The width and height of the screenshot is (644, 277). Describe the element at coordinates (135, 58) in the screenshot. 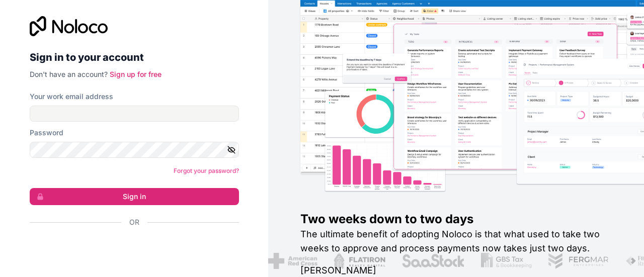

I see `h2: Sign in to your account` at that location.